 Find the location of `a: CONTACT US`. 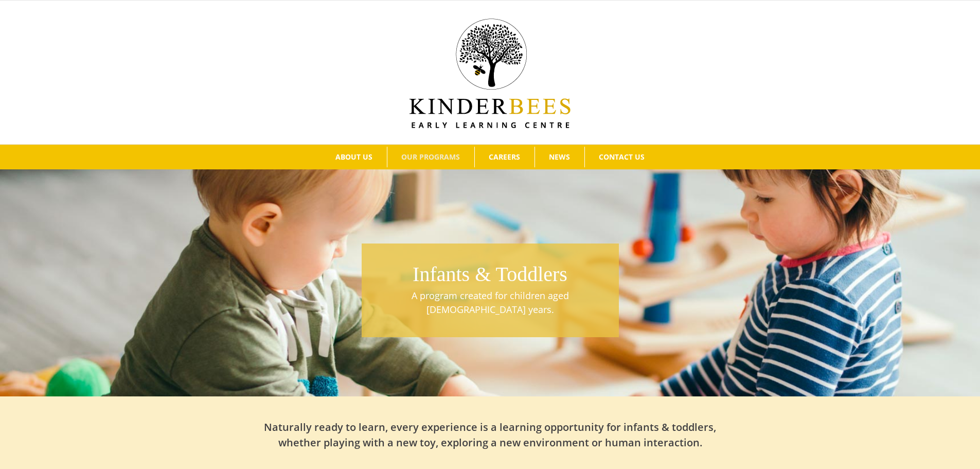

a: CONTACT US is located at coordinates (622, 157).